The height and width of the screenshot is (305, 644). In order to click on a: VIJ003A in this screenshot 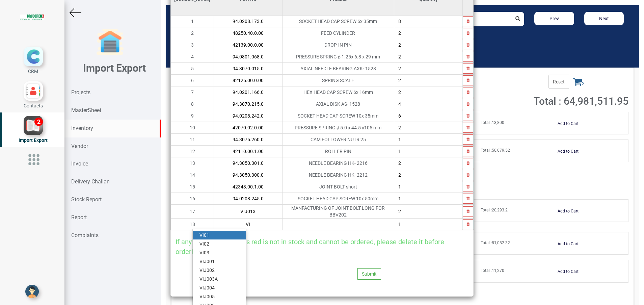, I will do `click(219, 279)`.